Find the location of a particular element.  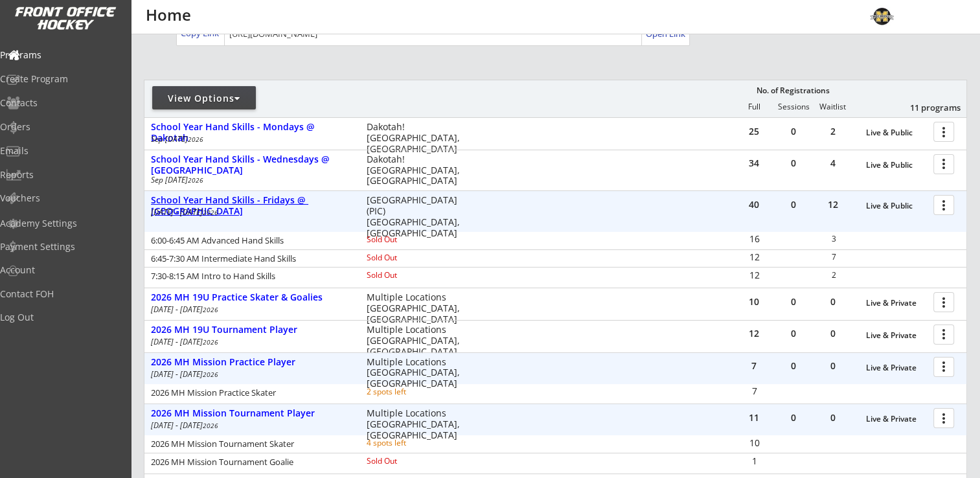

div: 2026 MH Mission Practice Skater is located at coordinates (250, 393).